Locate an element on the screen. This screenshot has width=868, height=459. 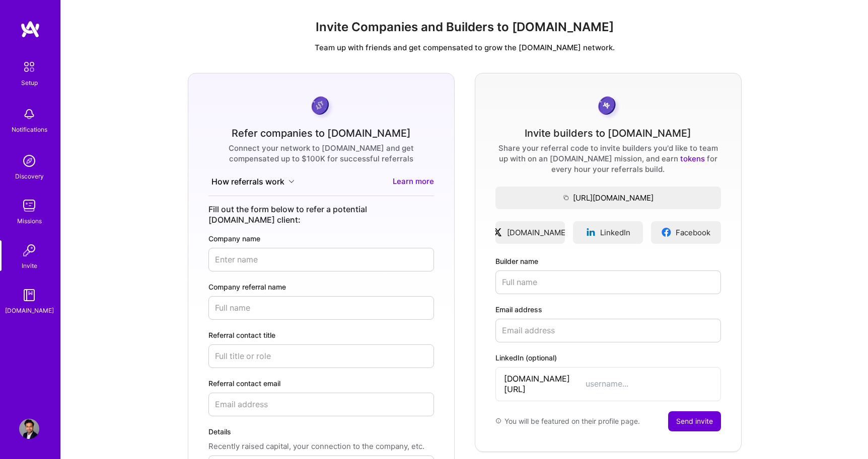
img: teamwork is located at coordinates (29, 206).